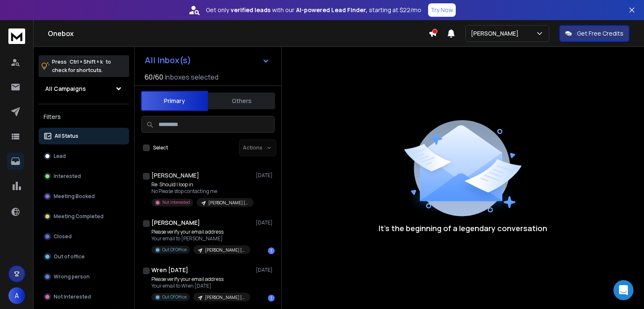 The image size is (644, 309). Describe the element at coordinates (167, 60) in the screenshot. I see `h1: All Inbox(s)` at that location.